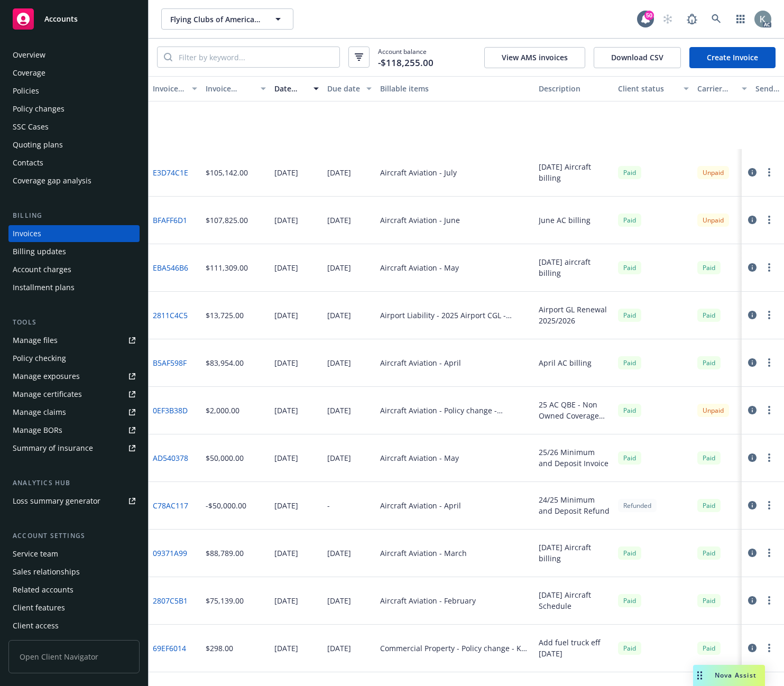 The width and height of the screenshot is (784, 686). Describe the element at coordinates (169, 648) in the screenshot. I see `a: 69EF6014` at that location.